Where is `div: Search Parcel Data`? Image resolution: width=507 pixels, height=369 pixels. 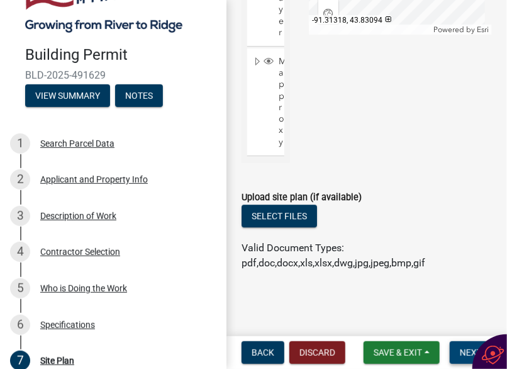
div: Search Parcel Data is located at coordinates (77, 143).